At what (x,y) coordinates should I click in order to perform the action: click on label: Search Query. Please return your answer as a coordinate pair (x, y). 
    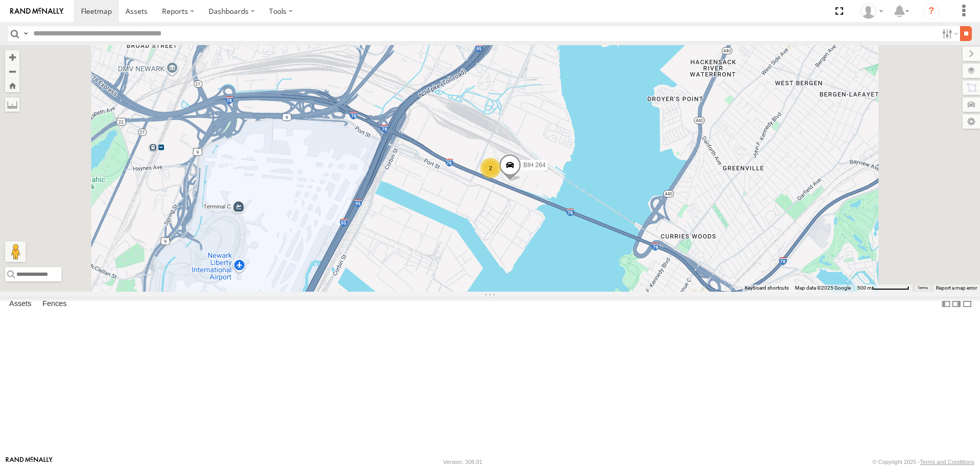
    Looking at the image, I should click on (25, 33).